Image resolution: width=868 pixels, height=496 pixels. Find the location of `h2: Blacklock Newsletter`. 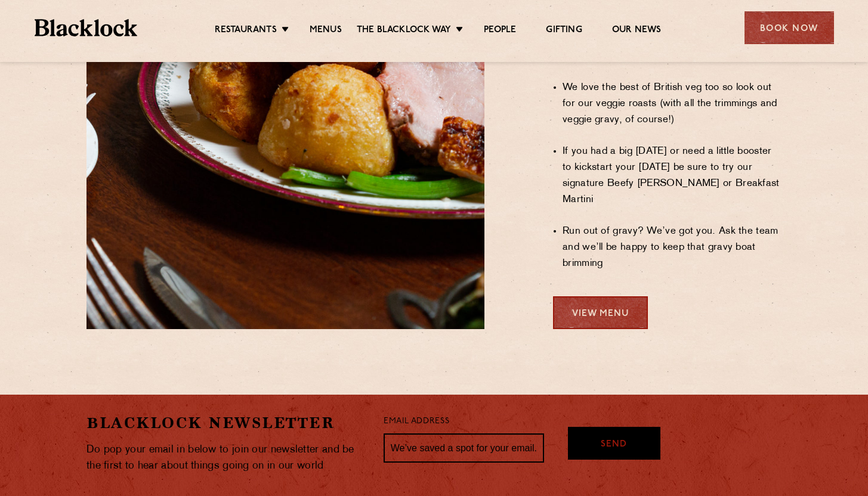

h2: Blacklock Newsletter is located at coordinates (226, 423).